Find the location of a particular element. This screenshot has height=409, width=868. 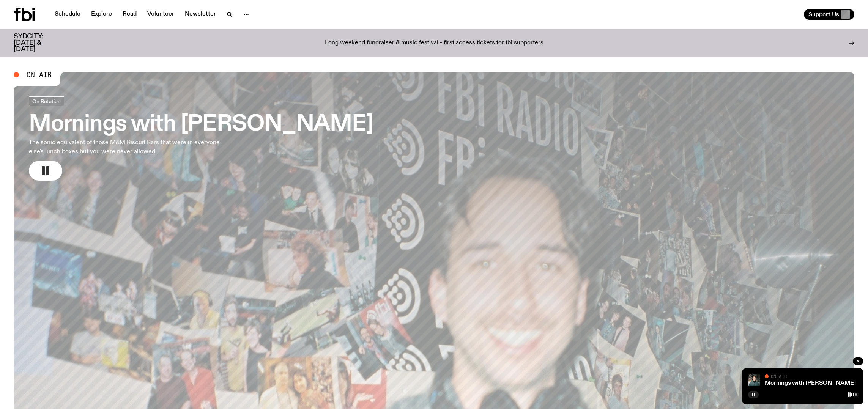

a: On Rotation is located at coordinates (46, 101).